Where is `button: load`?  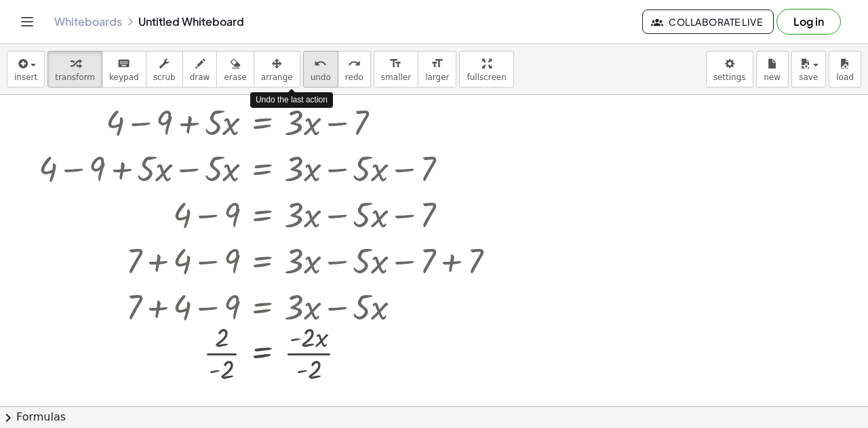
button: load is located at coordinates (845, 69).